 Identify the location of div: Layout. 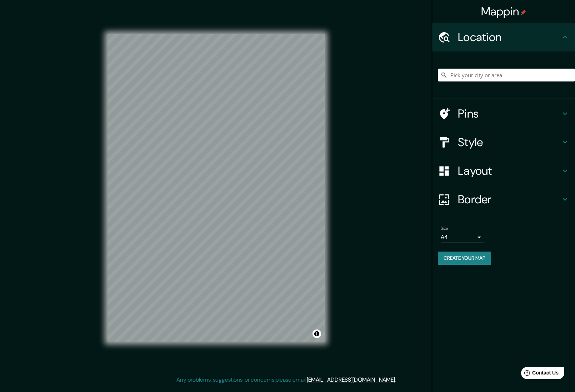
(503, 171).